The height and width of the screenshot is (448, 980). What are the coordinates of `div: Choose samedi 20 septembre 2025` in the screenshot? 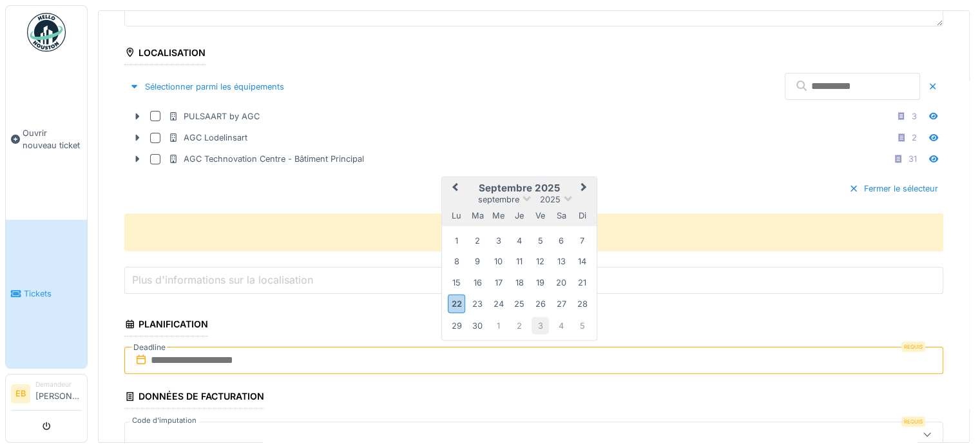 It's located at (560, 282).